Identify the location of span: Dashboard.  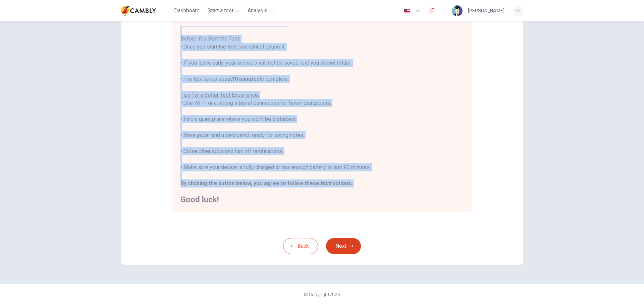
(187, 11).